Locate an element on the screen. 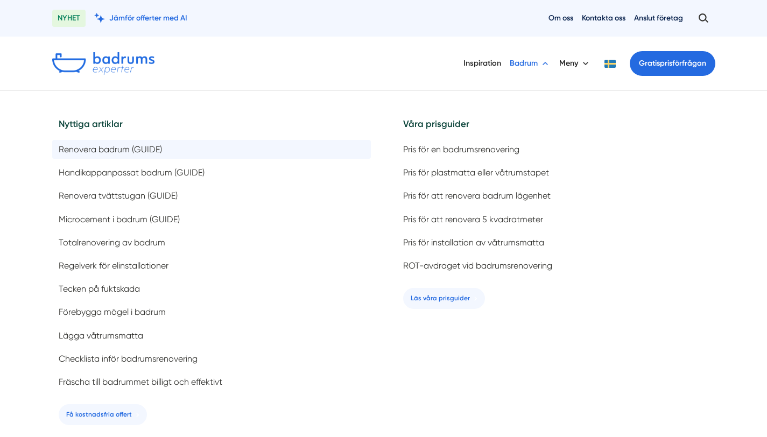 The width and height of the screenshot is (767, 437). a: Jämför offerter med AI is located at coordinates (140, 18).